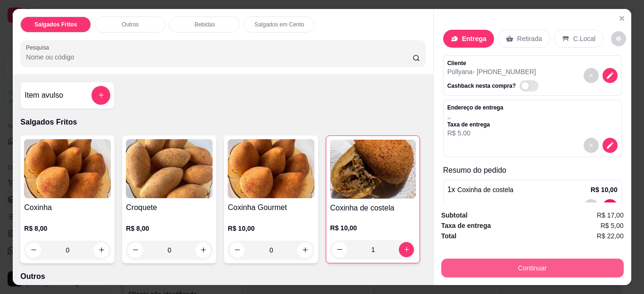 The width and height of the screenshot is (644, 294). Describe the element at coordinates (170, 207) in the screenshot. I see `h4: Croquete` at that location.